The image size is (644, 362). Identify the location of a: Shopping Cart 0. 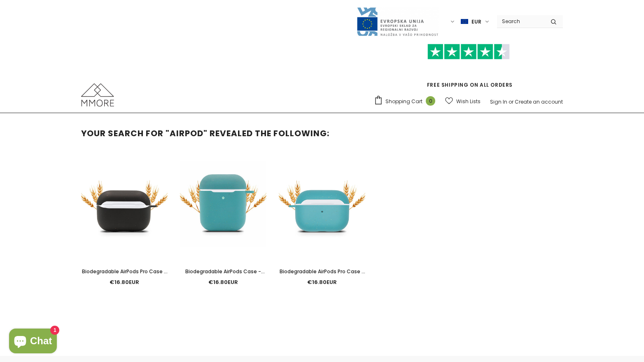
(407, 102).